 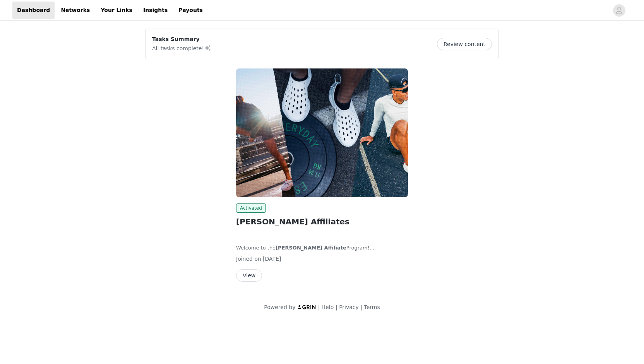 What do you see at coordinates (307, 307) in the screenshot?
I see `img: logo` at bounding box center [307, 307].